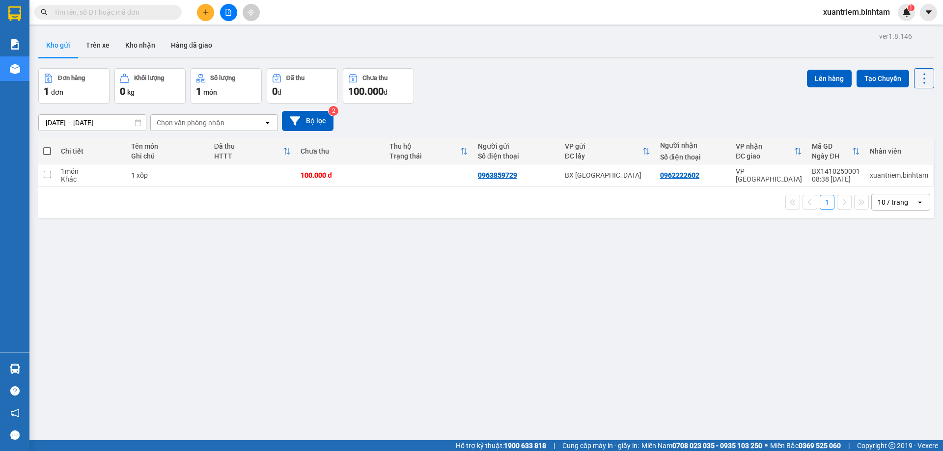 Image resolution: width=943 pixels, height=451 pixels. I want to click on div: ver 1.8.146, so click(895, 36).